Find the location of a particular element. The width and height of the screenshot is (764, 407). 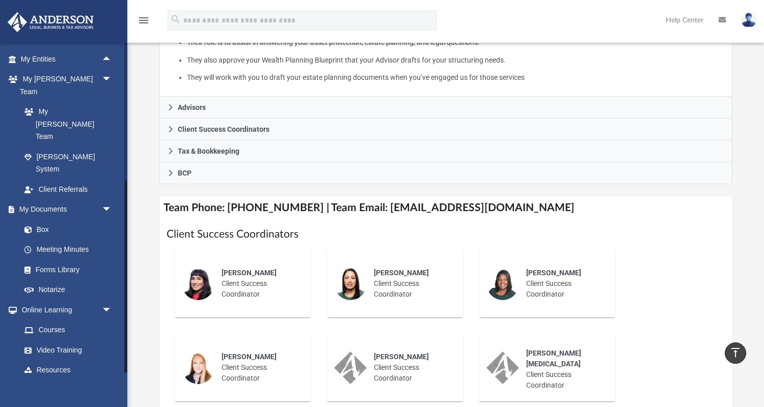

span: arrow_drop_up is located at coordinates (112, 59).